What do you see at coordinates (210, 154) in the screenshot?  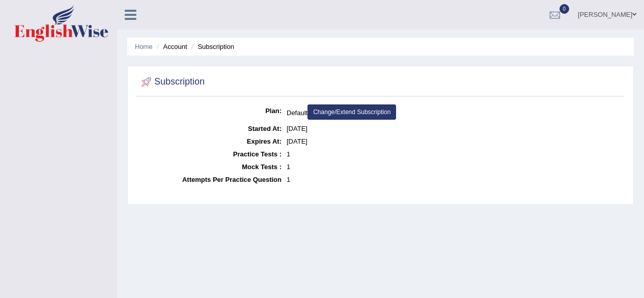 I see `dt: Practice Tests :` at bounding box center [210, 154].